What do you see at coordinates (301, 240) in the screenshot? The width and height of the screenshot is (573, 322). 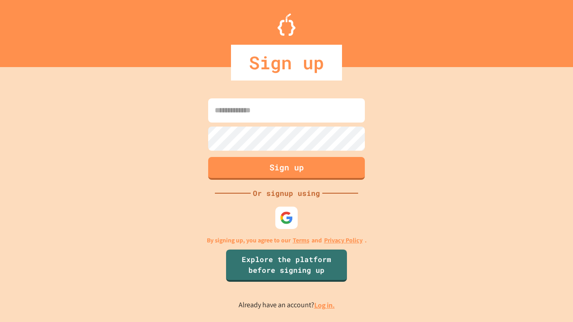 I see `a: Terms` at bounding box center [301, 240].